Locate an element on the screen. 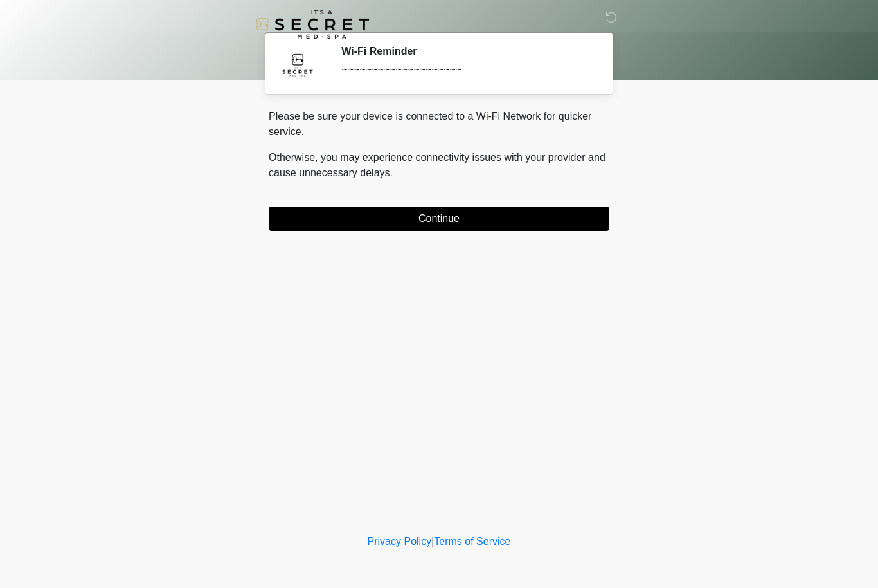 The width and height of the screenshot is (878, 588). img: Agent Avatar is located at coordinates (298, 64).